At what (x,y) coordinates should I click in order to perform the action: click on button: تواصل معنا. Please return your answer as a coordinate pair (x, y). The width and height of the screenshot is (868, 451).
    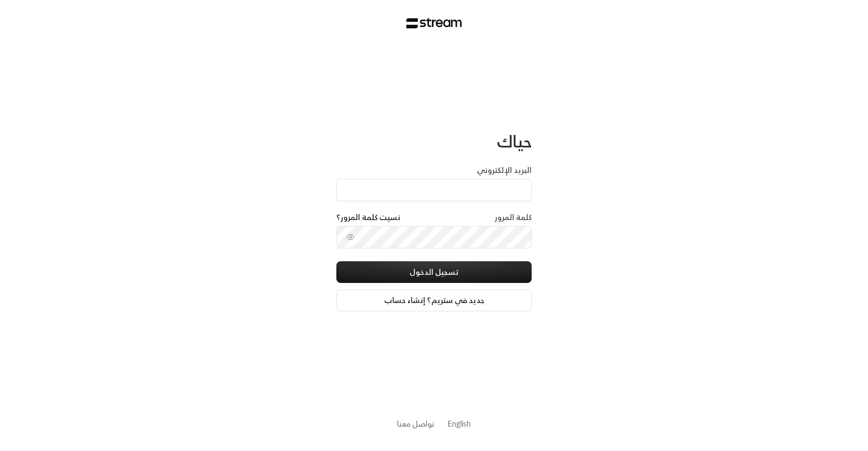
    Looking at the image, I should click on (415, 423).